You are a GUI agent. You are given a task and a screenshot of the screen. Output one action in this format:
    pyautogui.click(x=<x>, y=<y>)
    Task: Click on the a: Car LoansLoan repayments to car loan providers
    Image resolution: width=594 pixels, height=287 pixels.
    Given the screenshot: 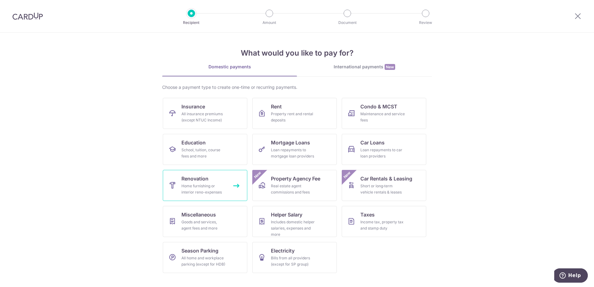 What is the action you would take?
    pyautogui.click(x=384, y=149)
    